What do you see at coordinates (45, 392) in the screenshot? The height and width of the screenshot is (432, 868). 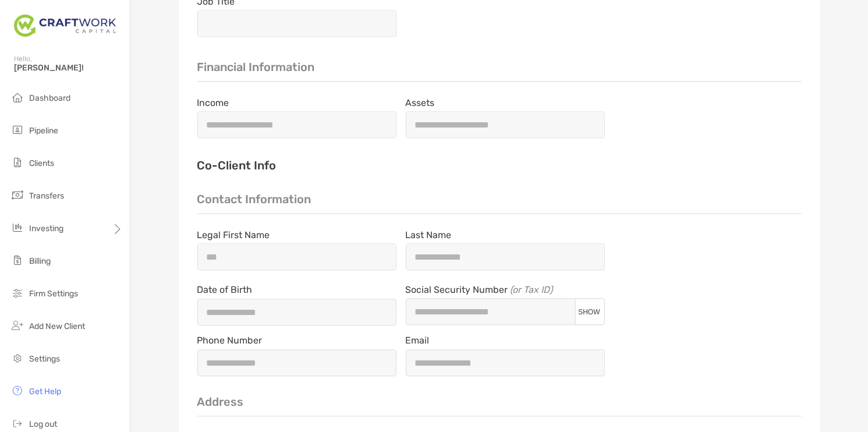 I see `span: Get Help` at bounding box center [45, 392].